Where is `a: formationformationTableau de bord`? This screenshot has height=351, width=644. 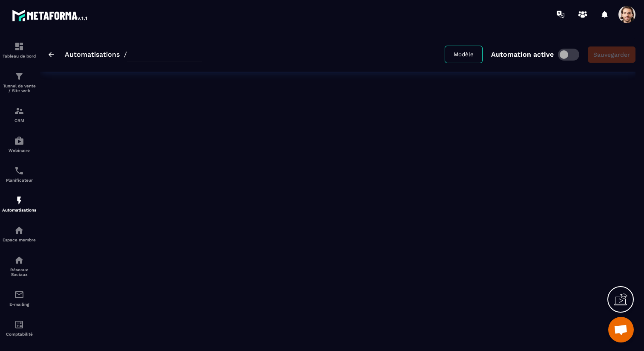 a: formationformationTableau de bord is located at coordinates (19, 50).